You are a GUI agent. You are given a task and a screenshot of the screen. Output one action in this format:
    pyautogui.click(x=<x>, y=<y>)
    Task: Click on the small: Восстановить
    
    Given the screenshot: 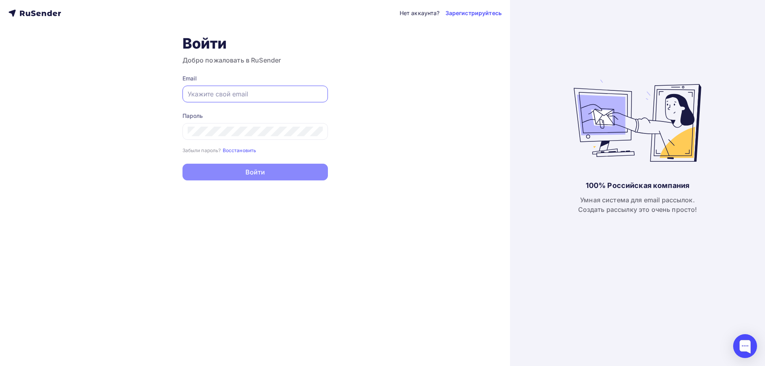 What is the action you would take?
    pyautogui.click(x=240, y=150)
    